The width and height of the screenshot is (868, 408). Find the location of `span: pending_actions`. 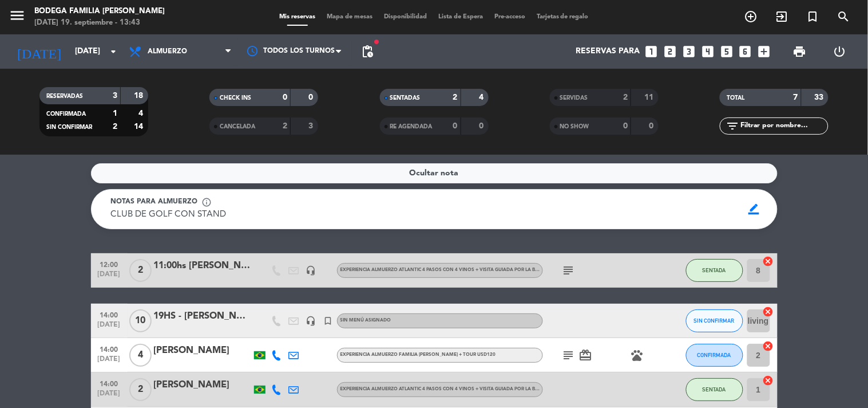

span: pending_actions is located at coordinates (367, 51).